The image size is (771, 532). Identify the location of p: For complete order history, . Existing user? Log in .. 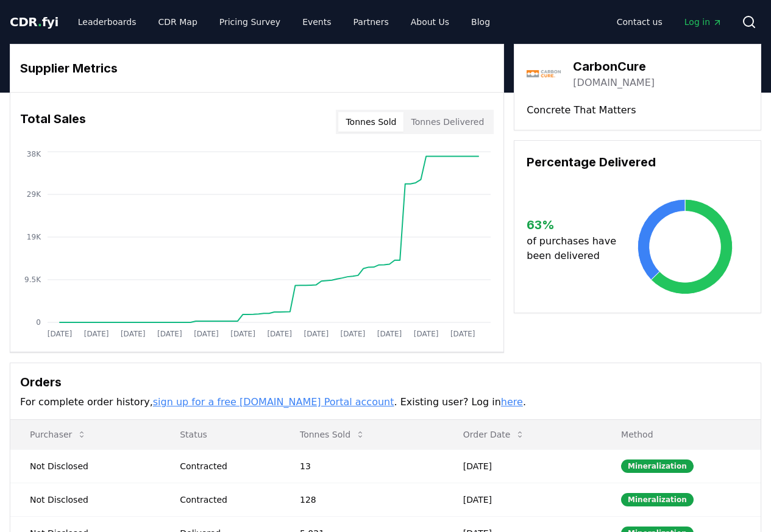
(385, 403).